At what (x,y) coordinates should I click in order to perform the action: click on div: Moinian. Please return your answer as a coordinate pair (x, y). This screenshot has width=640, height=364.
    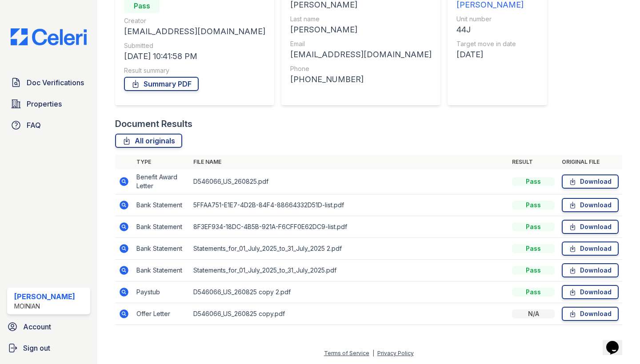
    Looking at the image, I should click on (45, 306).